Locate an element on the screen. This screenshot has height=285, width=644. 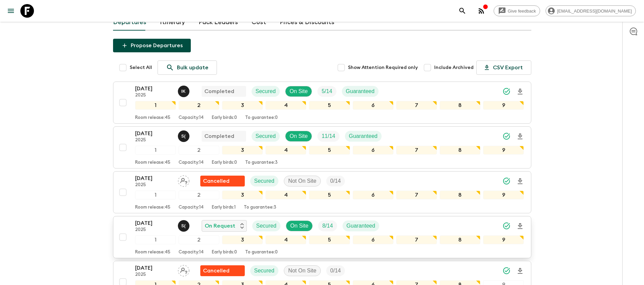
a: Bulk update is located at coordinates (187, 67).